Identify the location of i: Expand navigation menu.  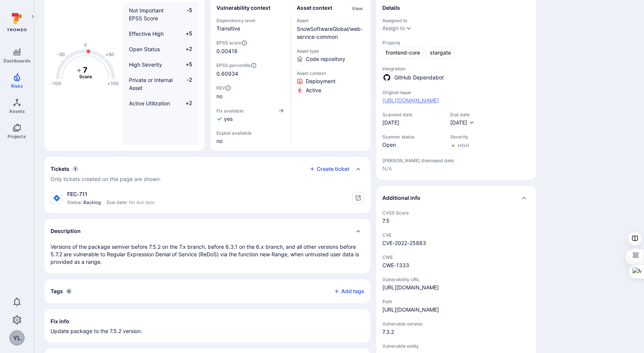
(33, 16).